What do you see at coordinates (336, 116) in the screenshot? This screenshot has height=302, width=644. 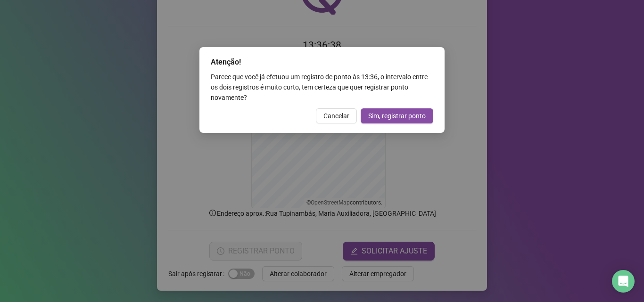 I see `button: Cancelar` at bounding box center [336, 116].